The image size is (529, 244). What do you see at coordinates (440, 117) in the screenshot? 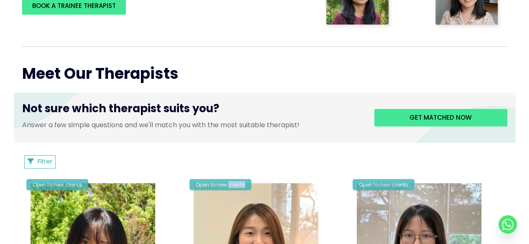
I see `span: Get matched now` at bounding box center [440, 117].